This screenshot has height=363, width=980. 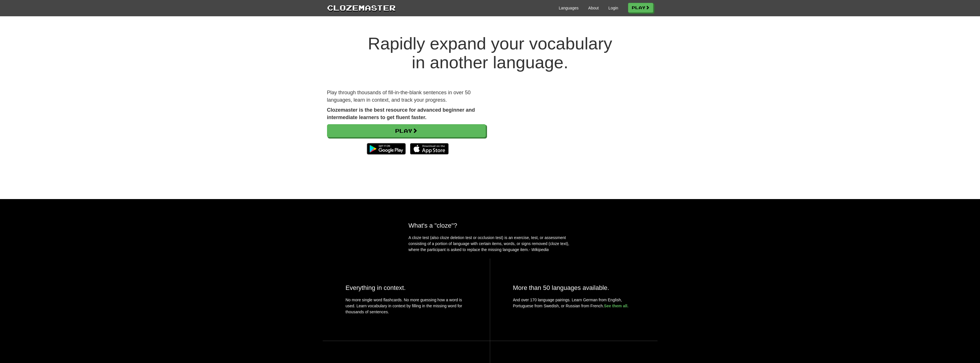 What do you see at coordinates (539, 250) in the screenshot?
I see `em: - Wikipedia` at bounding box center [539, 250].